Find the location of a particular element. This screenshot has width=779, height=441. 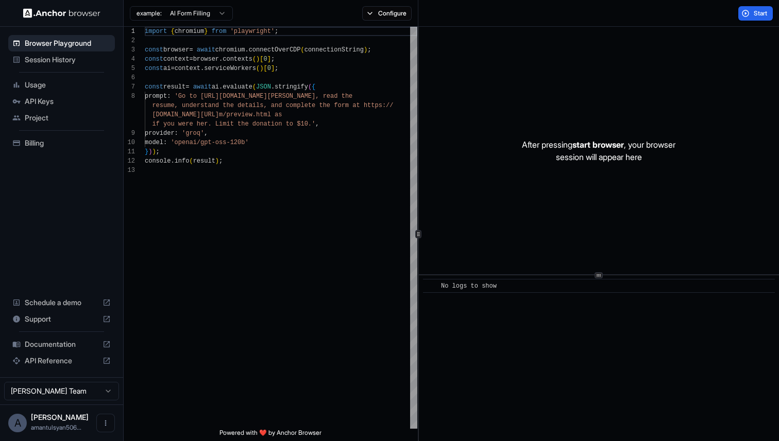

span: Aman Tulsyan is located at coordinates (60, 417).